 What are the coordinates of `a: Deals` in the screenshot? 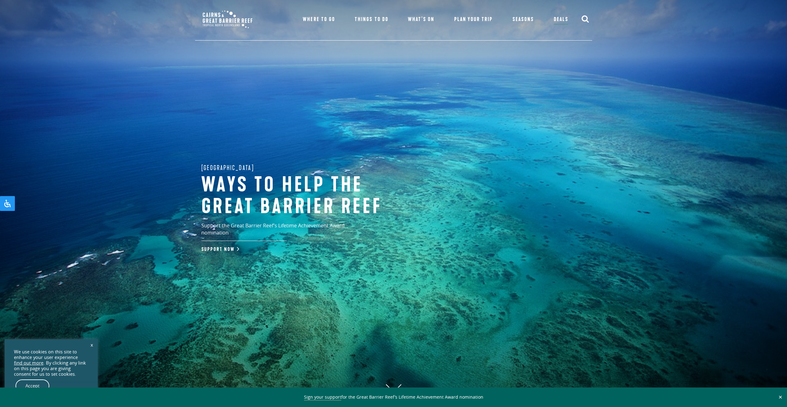 It's located at (561, 20).